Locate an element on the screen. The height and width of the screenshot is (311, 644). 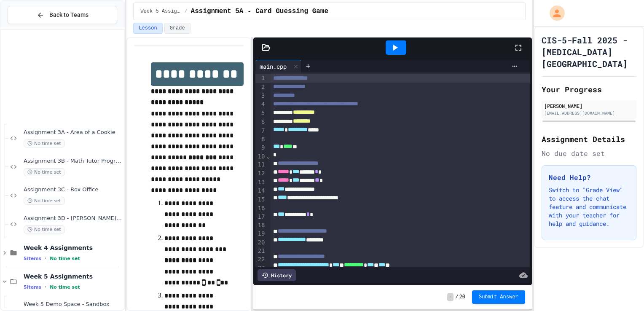
div: 22 is located at coordinates (260, 260).